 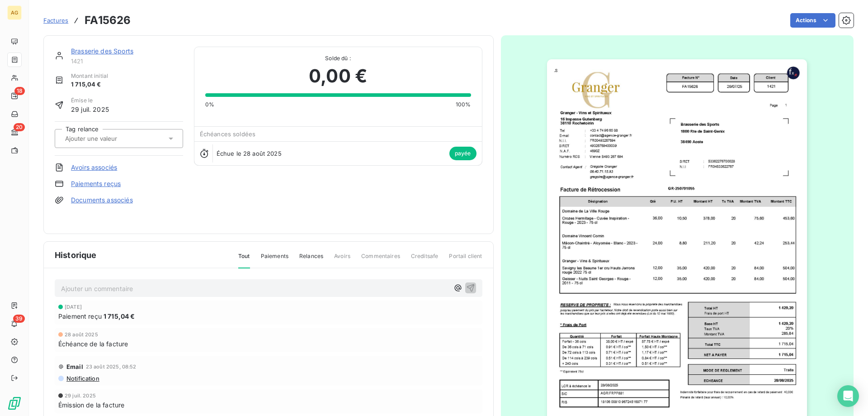 I want to click on span: Commentaires, so click(x=381, y=260).